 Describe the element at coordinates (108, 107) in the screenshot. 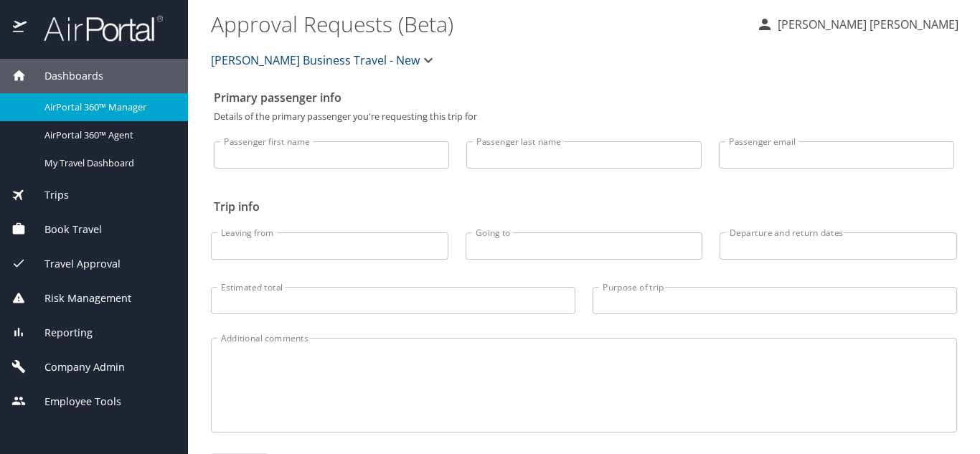

I see `span: AirPortal 360™ Manager` at that location.